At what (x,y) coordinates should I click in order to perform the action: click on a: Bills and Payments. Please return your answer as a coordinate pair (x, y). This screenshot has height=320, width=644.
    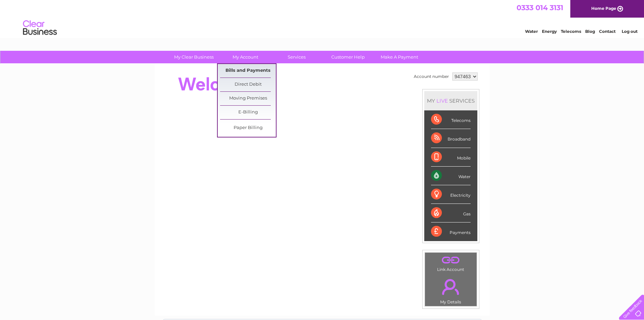
    Looking at the image, I should click on (248, 71).